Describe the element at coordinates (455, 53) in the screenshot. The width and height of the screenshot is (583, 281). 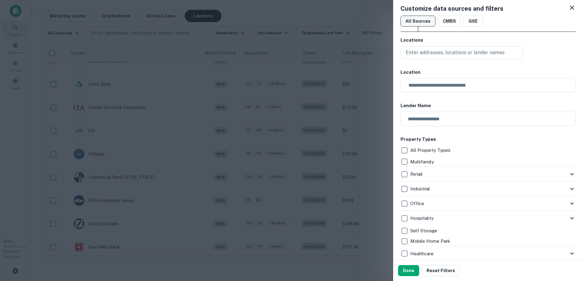
I see `p: Enter addresses, locations or lender names` at that location.